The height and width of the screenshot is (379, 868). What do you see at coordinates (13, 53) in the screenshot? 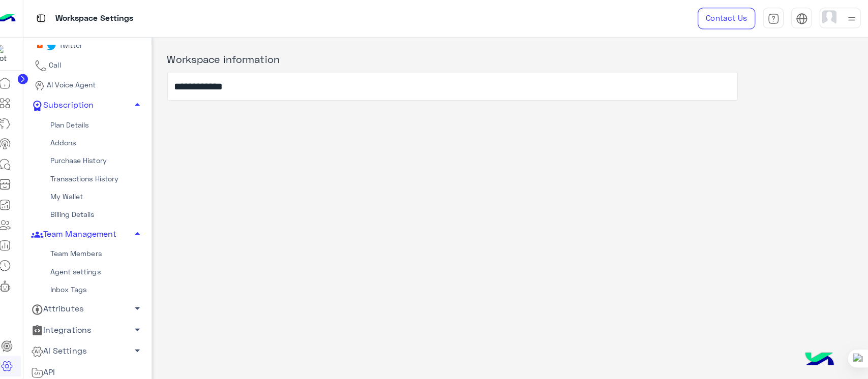
I see `img: 101148596323591` at bounding box center [13, 53].